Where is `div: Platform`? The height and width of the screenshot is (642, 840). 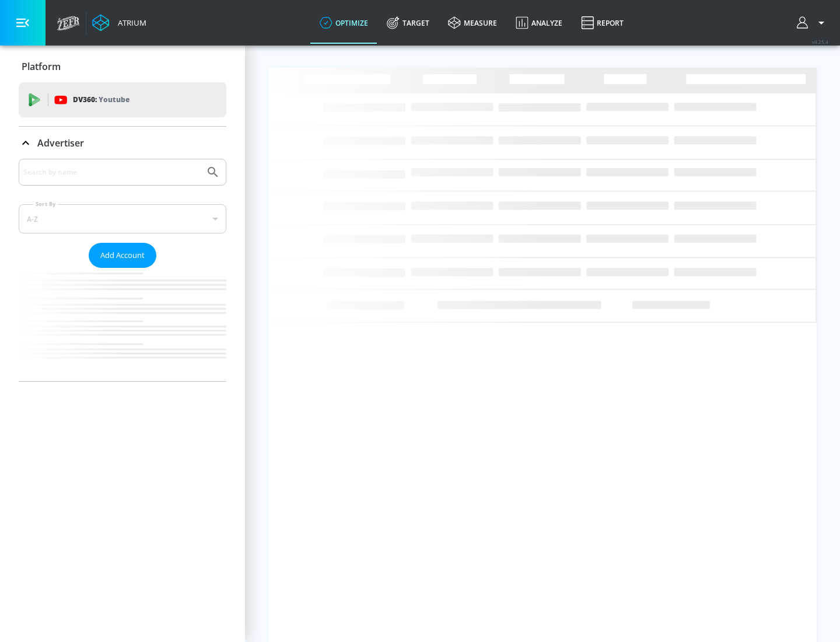
div: Platform is located at coordinates (123, 67).